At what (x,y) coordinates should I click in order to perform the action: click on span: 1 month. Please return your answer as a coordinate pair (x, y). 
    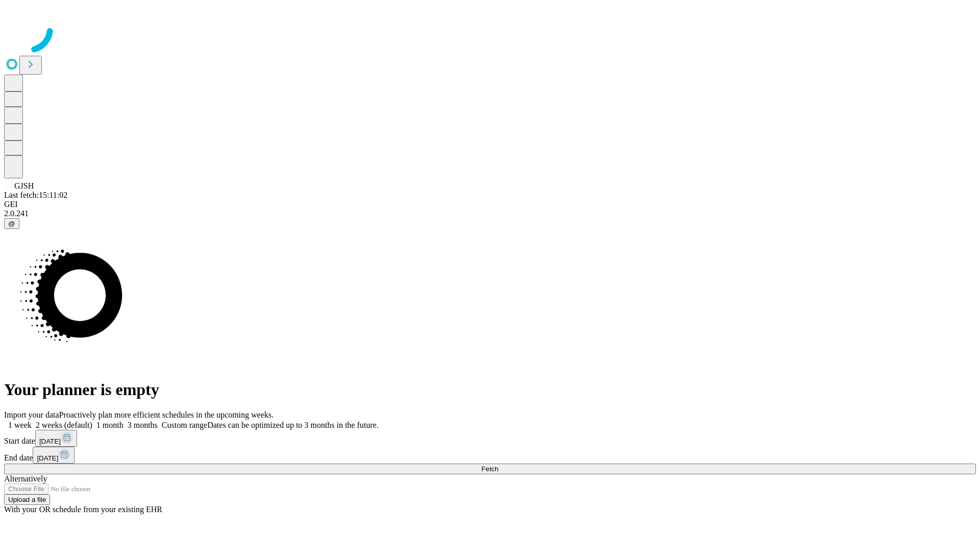
    Looking at the image, I should click on (109, 424).